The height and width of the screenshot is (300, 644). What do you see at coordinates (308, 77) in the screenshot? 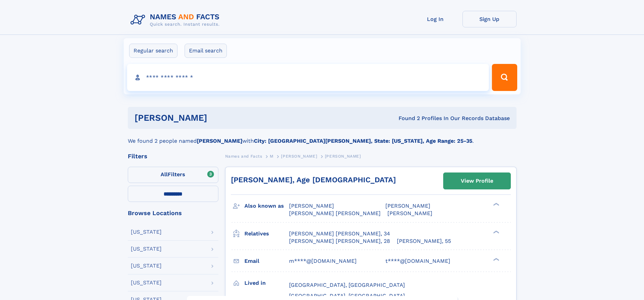
I see `input: search input` at bounding box center [308, 77].